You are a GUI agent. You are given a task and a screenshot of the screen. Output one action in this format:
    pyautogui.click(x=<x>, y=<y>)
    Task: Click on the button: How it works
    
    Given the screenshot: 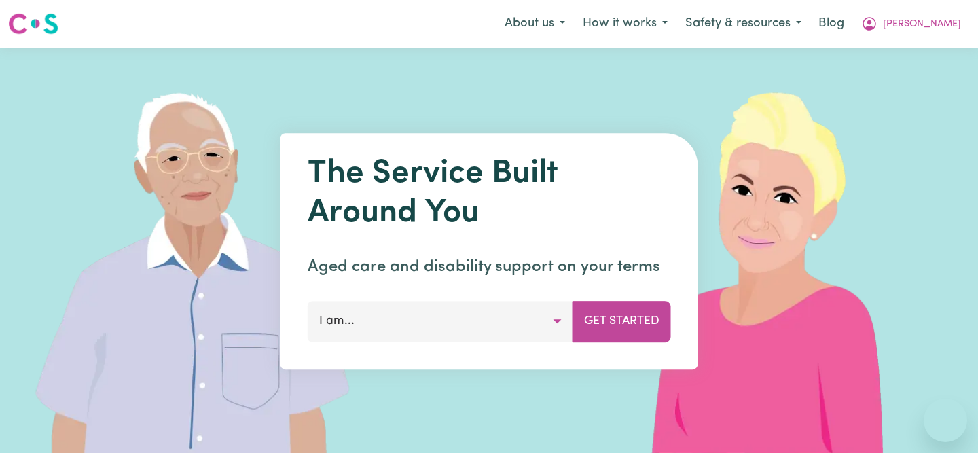 What is the action you would take?
    pyautogui.click(x=625, y=24)
    